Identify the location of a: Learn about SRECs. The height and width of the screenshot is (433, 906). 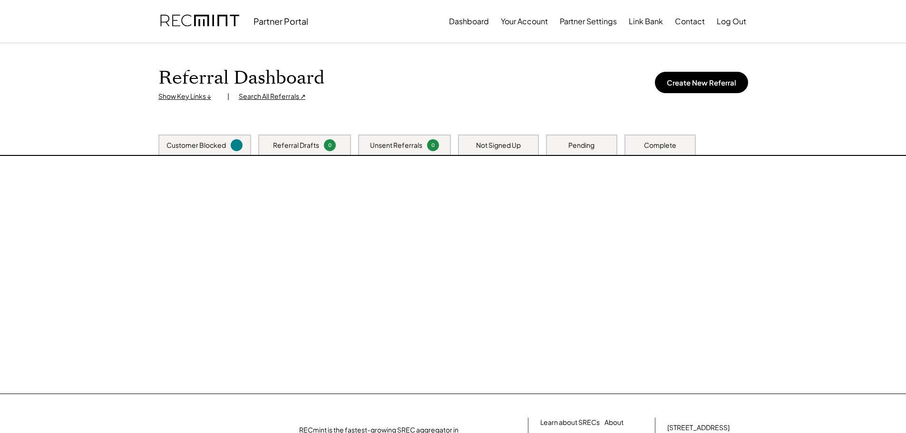
(570, 423).